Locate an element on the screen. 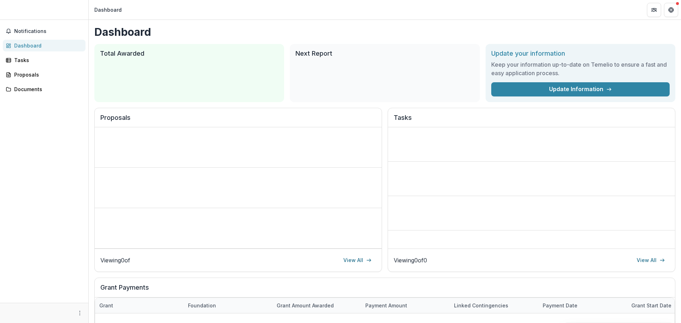 The width and height of the screenshot is (681, 323). button: Partners is located at coordinates (654, 10).